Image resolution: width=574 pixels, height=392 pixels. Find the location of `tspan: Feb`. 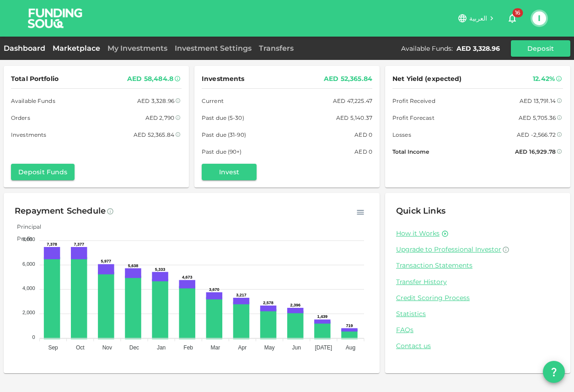

tspan: Feb is located at coordinates (188, 348).